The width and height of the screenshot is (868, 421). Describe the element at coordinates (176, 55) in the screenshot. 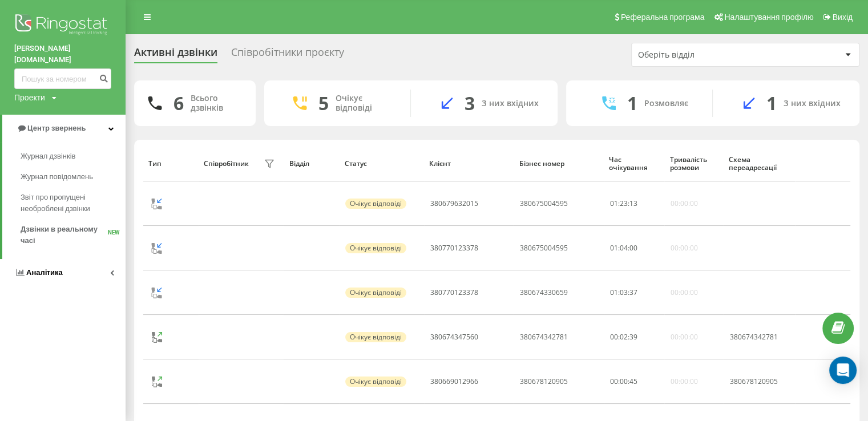

I see `div: Активні дзвінки` at that location.